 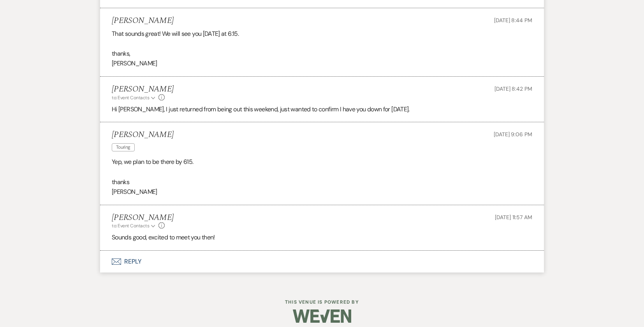 What do you see at coordinates (322, 54) in the screenshot?
I see `p: thanks,` at bounding box center [322, 54].